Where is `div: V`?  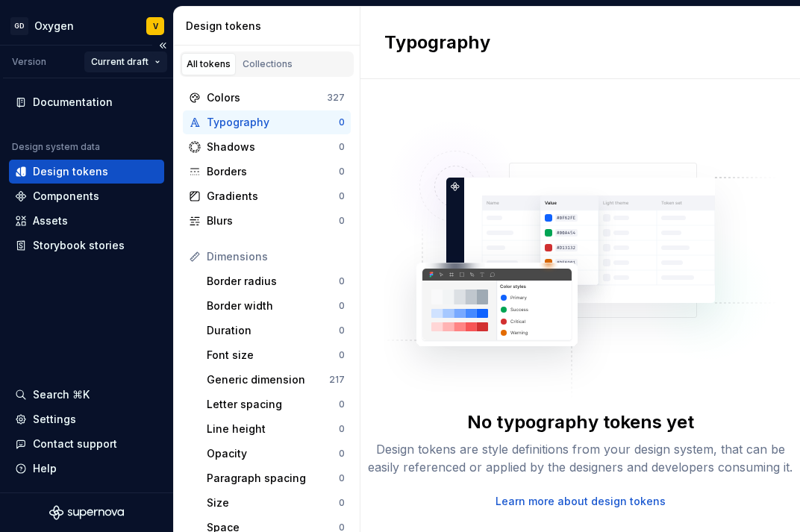 div: V is located at coordinates (155, 26).